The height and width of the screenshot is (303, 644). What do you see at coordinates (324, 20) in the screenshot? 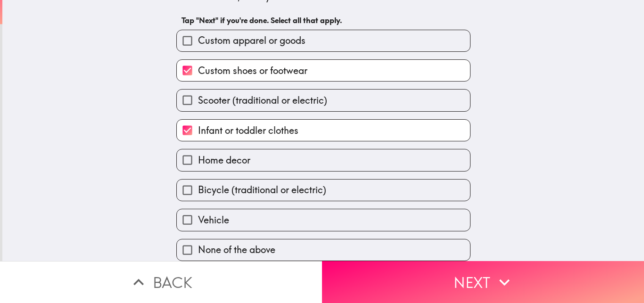
I see `h6: Tap "Next" if you're done. Select all that apply.` at bounding box center [324, 20].